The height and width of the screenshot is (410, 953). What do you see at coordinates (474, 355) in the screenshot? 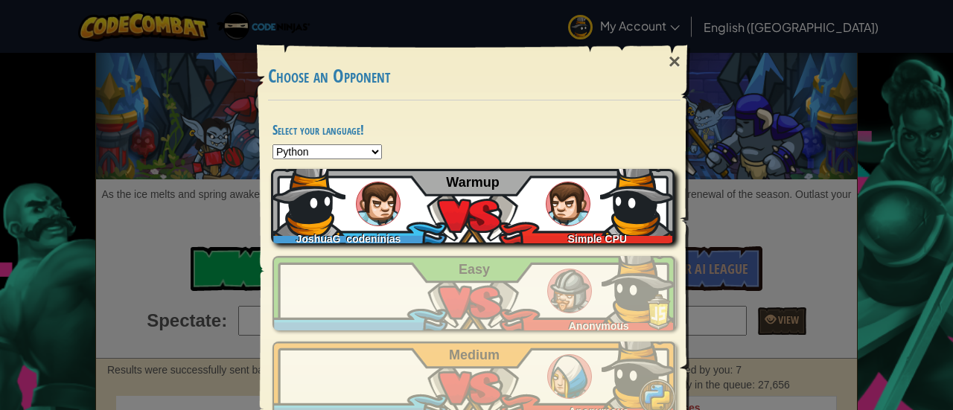
I see `span: Medium` at bounding box center [474, 355].